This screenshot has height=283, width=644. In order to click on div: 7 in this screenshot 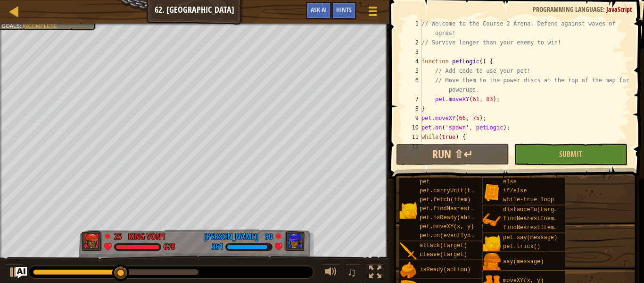, I will do `click(412, 99)`.